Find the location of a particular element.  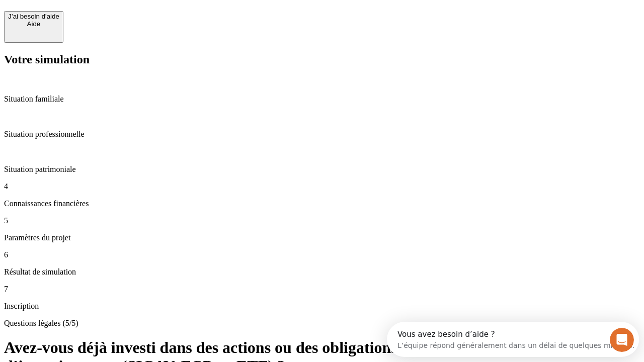

div: J’ai besoin d'aide is located at coordinates (34, 16).